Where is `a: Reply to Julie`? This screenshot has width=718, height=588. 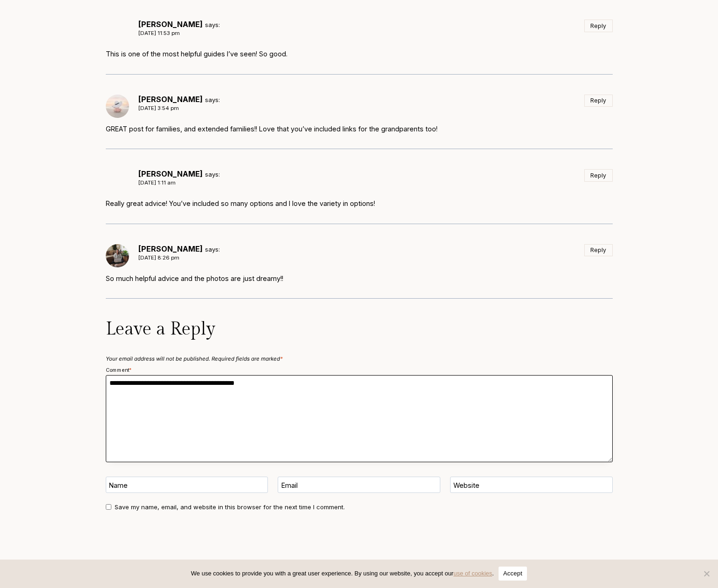
a: Reply to Julie is located at coordinates (598, 26).